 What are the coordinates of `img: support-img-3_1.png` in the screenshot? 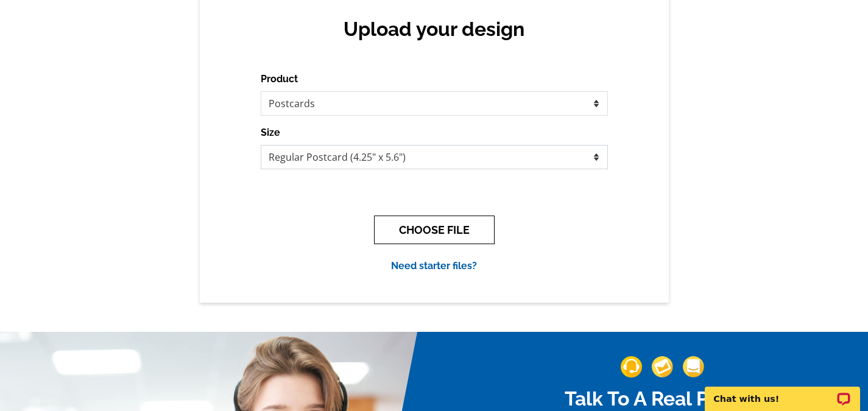 It's located at (694, 366).